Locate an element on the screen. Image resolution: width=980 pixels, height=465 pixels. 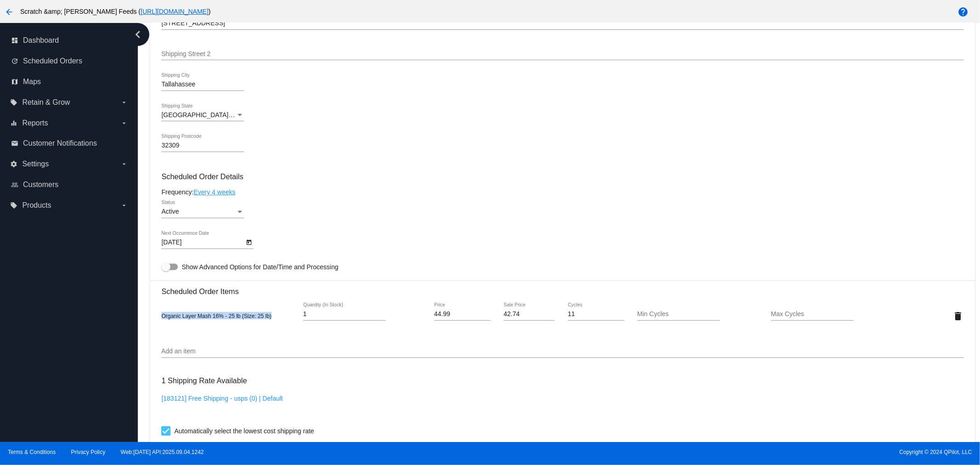
i: settings is located at coordinates (14, 164).